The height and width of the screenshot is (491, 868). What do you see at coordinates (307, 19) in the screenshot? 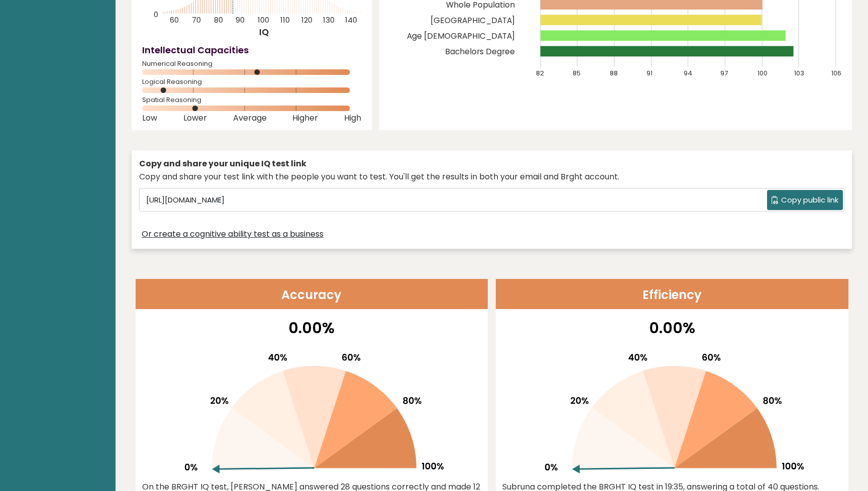
I see `tspan: 120` at bounding box center [307, 19].